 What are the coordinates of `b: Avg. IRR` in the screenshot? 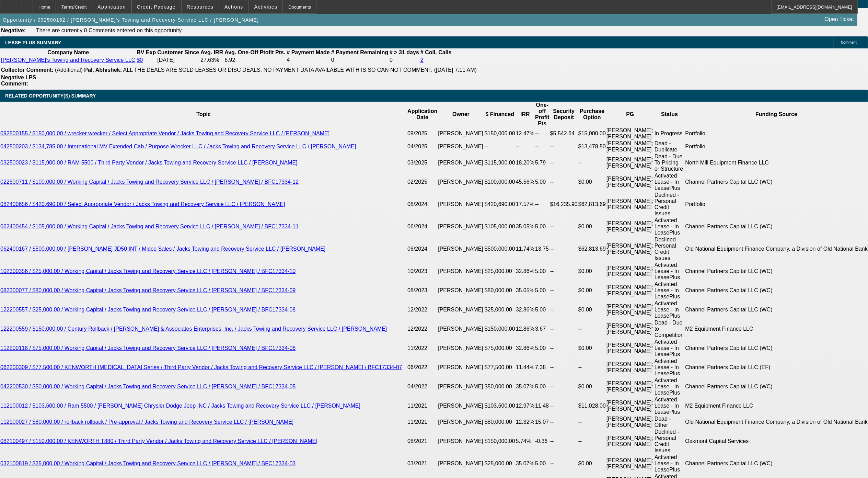 It's located at (212, 52).